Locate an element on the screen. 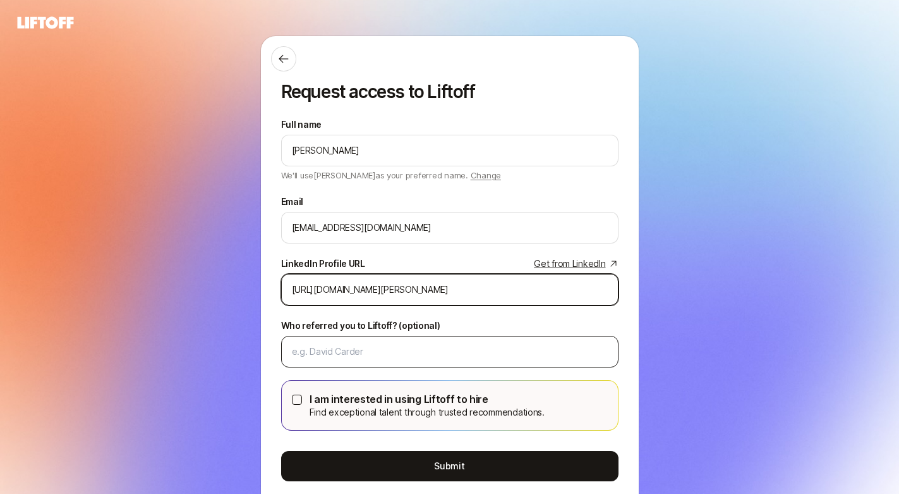 The image size is (899, 494). input: e.g. https://www.linkedin.com/in/melanie-perkins is located at coordinates (450, 289).